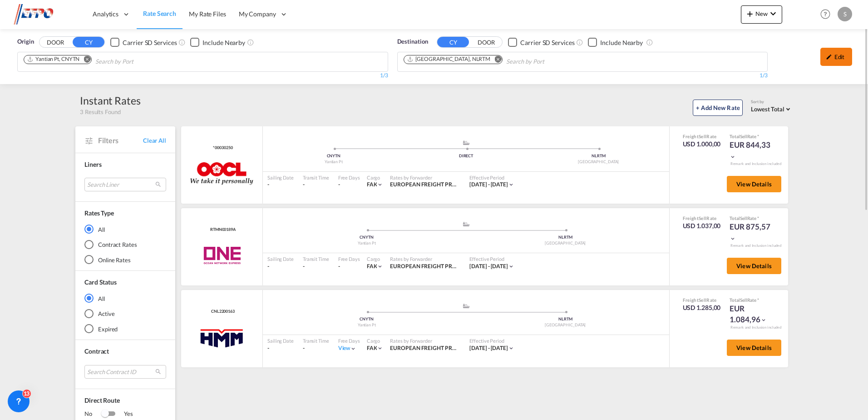  What do you see at coordinates (829, 57) in the screenshot?
I see `md-icon: icon-pencil` at bounding box center [829, 57].